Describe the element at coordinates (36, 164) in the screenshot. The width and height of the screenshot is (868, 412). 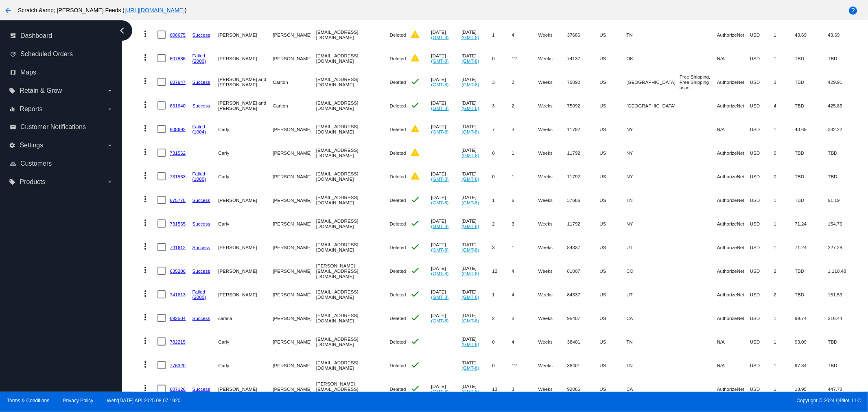
I see `span: Customers` at that location.